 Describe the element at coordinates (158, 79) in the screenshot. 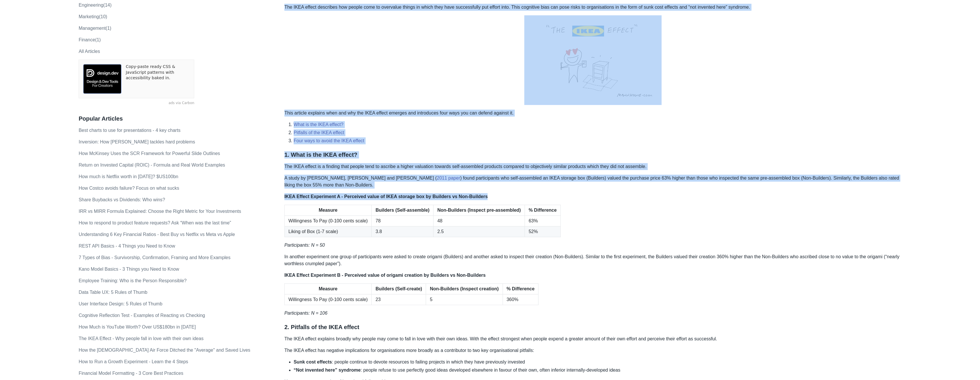

I see `a: Copy‑paste ready CSS & JavaScript patterns with accessibility baked in.` at that location.